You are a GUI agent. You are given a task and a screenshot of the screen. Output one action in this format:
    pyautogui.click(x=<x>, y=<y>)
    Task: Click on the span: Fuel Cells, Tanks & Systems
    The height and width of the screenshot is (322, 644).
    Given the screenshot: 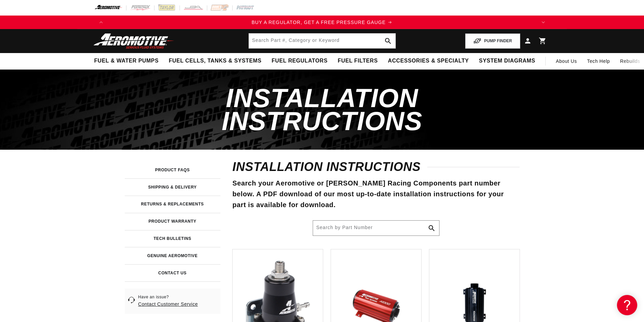 What is the action you would take?
    pyautogui.click(x=215, y=61)
    